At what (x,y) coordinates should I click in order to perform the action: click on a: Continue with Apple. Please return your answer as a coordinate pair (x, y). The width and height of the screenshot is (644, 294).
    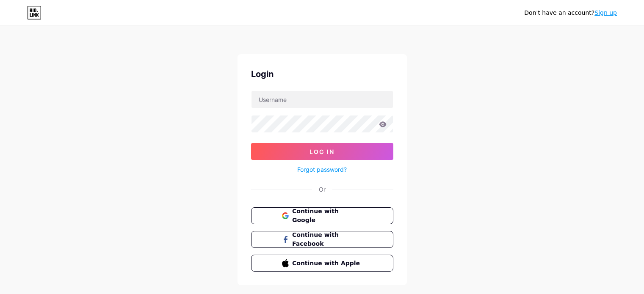
    Looking at the image, I should click on (322, 263).